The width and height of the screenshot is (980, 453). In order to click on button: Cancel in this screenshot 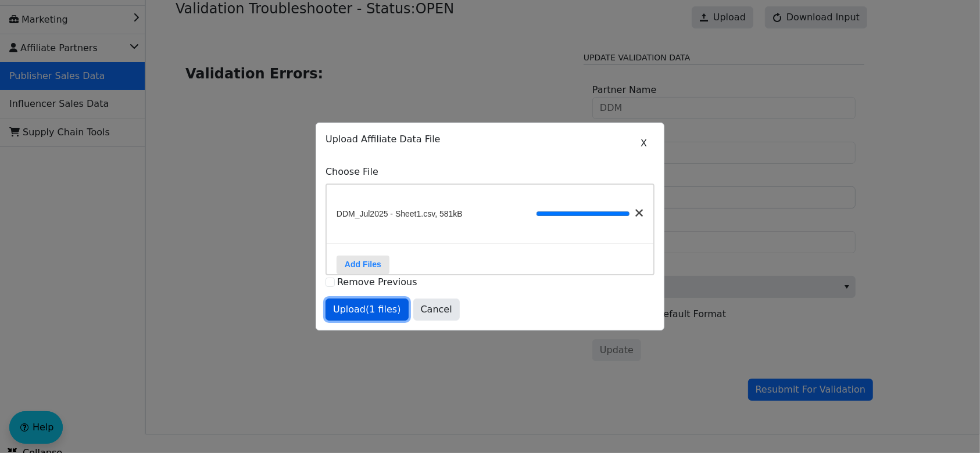, I will do `click(436, 310)`.